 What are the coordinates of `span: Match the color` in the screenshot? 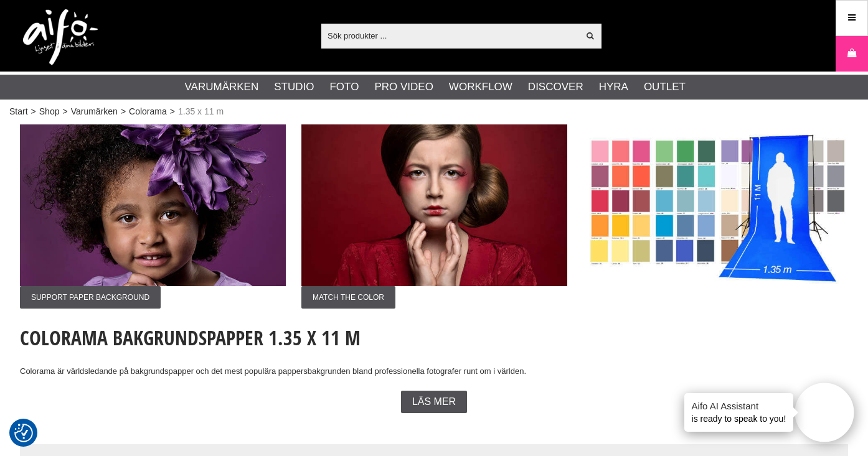 It's located at (348, 298).